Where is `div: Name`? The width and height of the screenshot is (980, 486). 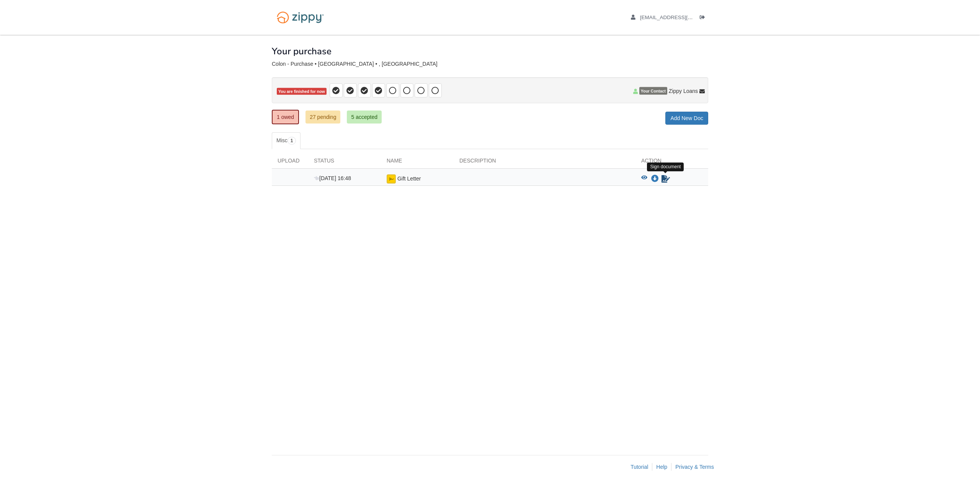 div: Name is located at coordinates (417, 163).